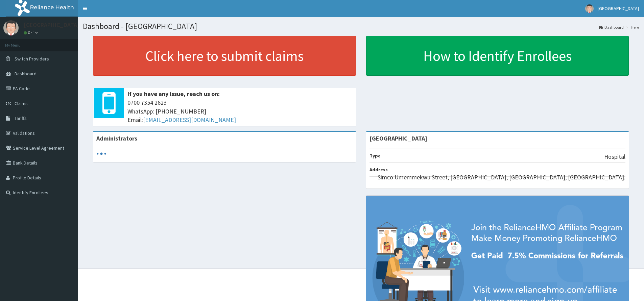 The height and width of the screenshot is (301, 644). What do you see at coordinates (632, 27) in the screenshot?
I see `li: Here` at bounding box center [632, 27].